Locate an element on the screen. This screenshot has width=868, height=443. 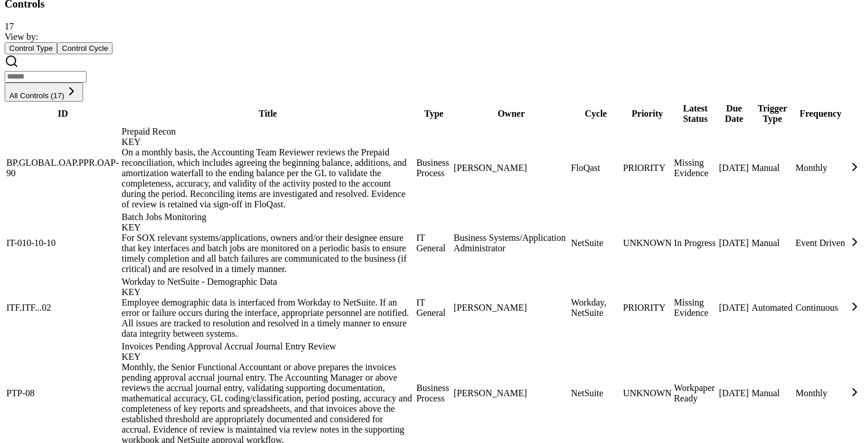
td: Business Process is located at coordinates (433, 168).